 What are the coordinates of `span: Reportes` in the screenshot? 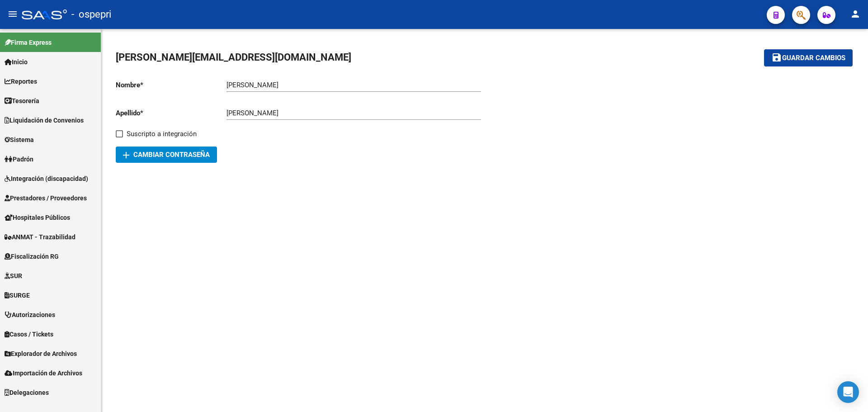 It's located at (21, 82).